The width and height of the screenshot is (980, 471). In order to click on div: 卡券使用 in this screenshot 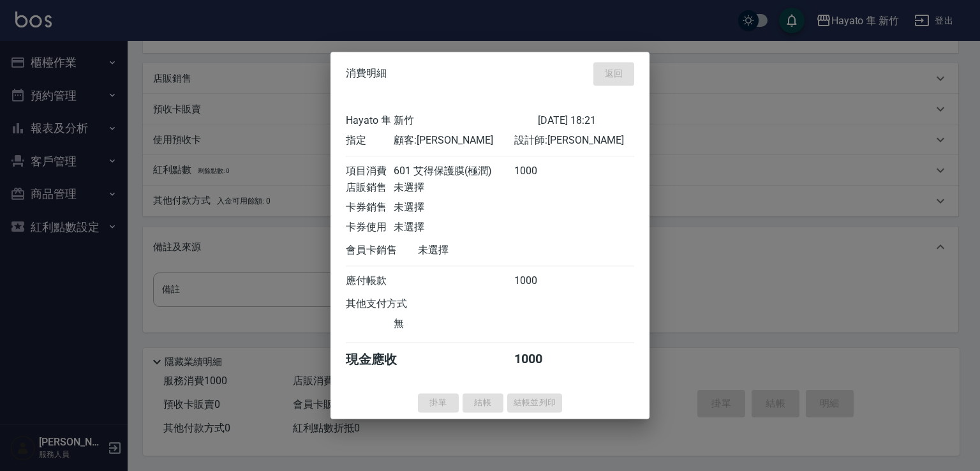, I will do `click(369, 227)`.